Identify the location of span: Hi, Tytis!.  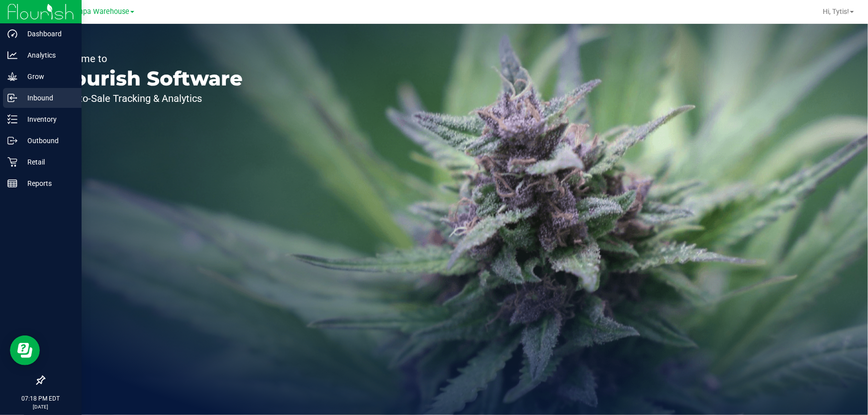
(835, 11).